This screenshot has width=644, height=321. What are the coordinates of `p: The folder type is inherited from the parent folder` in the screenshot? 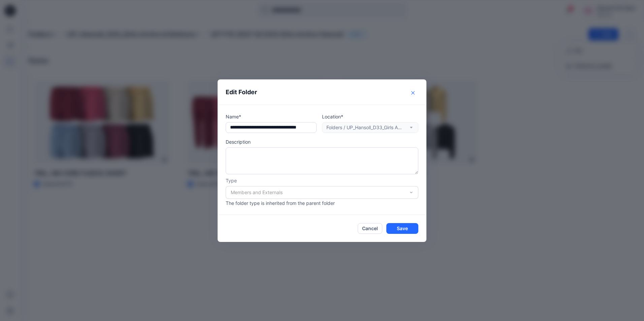 It's located at (322, 203).